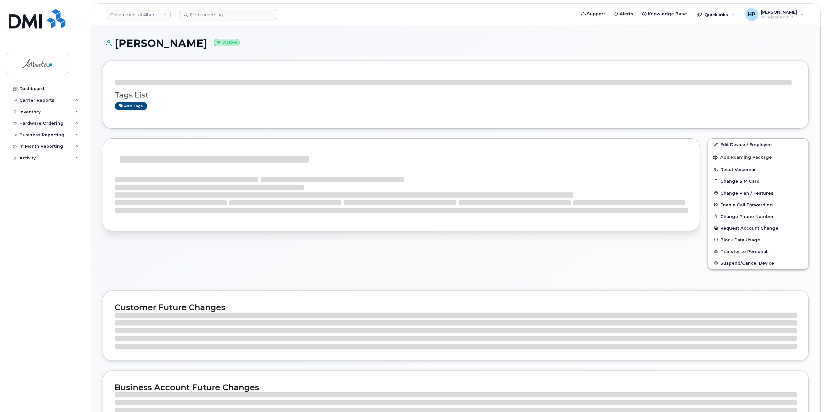 This screenshot has width=824, height=412. Describe the element at coordinates (758, 251) in the screenshot. I see `button: Transfer to Personal` at that location.